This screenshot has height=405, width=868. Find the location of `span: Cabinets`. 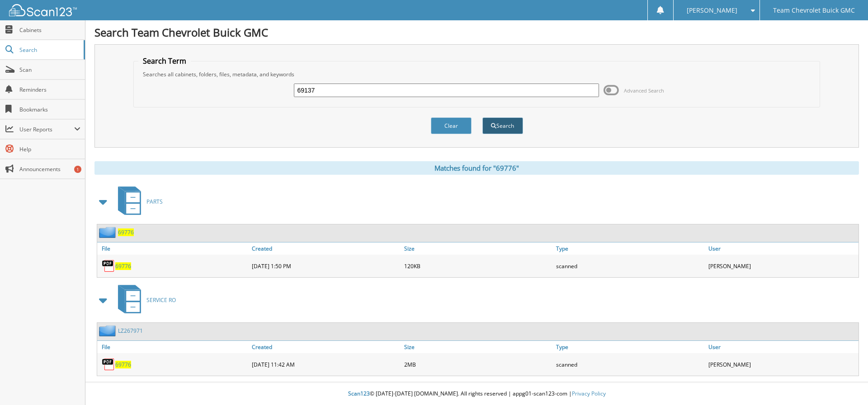

span: Cabinets is located at coordinates (50, 30).